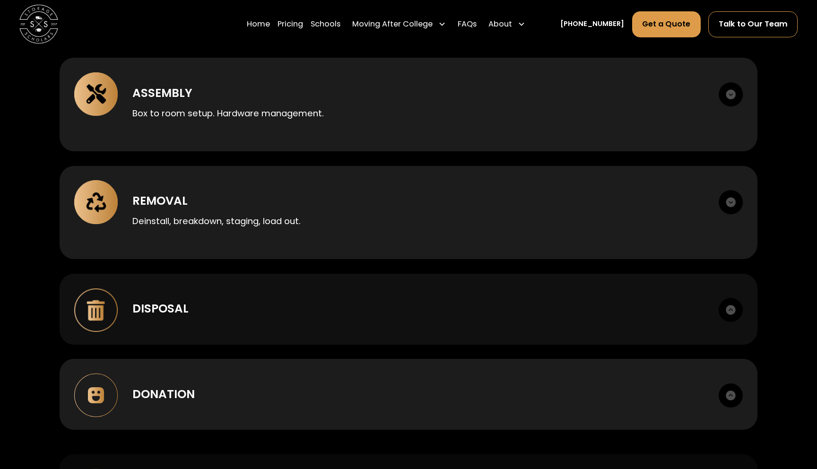 Image resolution: width=817 pixels, height=469 pixels. What do you see at coordinates (418, 113) in the screenshot?
I see `p: Box to room setup. Hardware management.` at bounding box center [418, 113].